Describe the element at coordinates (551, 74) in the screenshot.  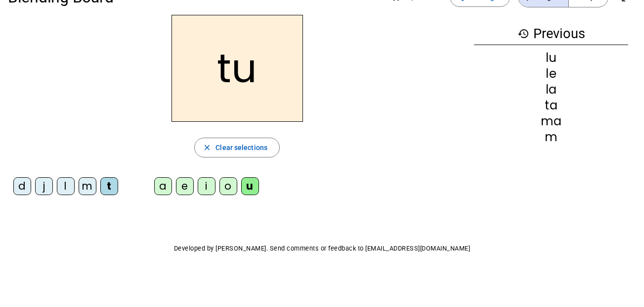
I see `div: le` at that location.